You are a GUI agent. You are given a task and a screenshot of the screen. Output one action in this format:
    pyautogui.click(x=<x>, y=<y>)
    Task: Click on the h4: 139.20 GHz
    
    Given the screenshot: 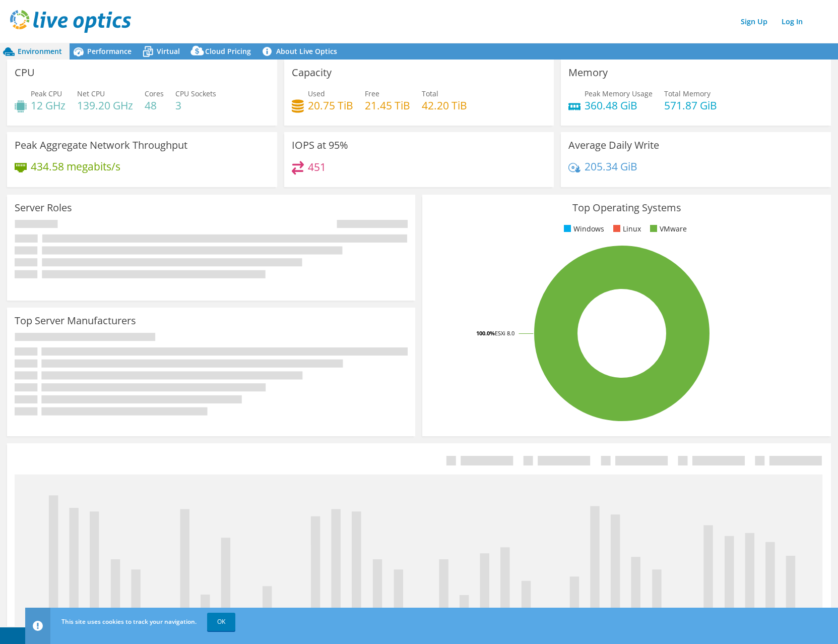 What is the action you would take?
    pyautogui.click(x=105, y=105)
    